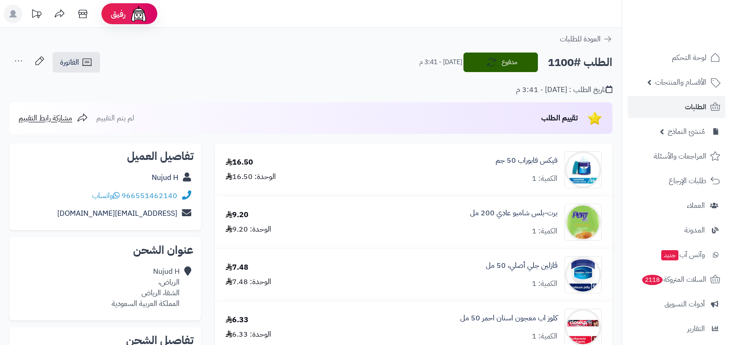 The image size is (731, 345). Describe the element at coordinates (583, 170) in the screenshot. I see `img: 6401107a68f54f343986a07017a984e4a682-90x90.jpg` at that location.